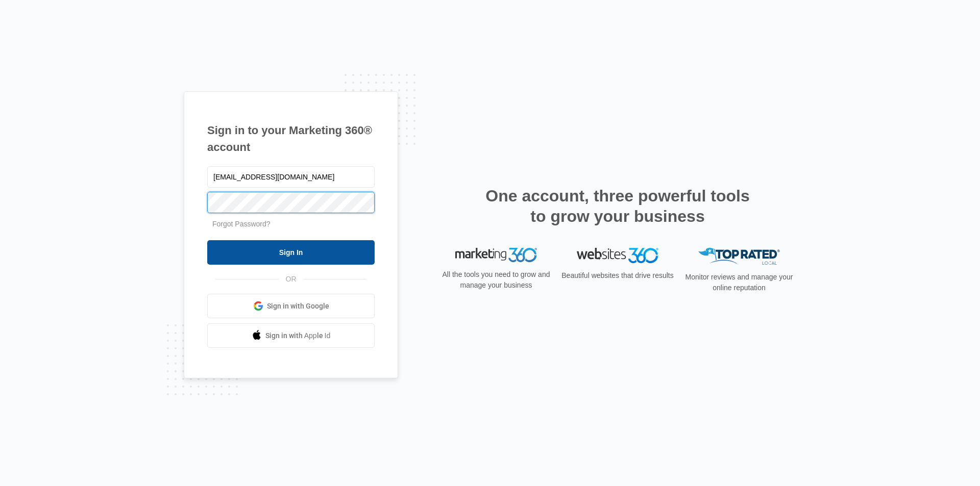  I want to click on a: Forgot Password?, so click(242, 224).